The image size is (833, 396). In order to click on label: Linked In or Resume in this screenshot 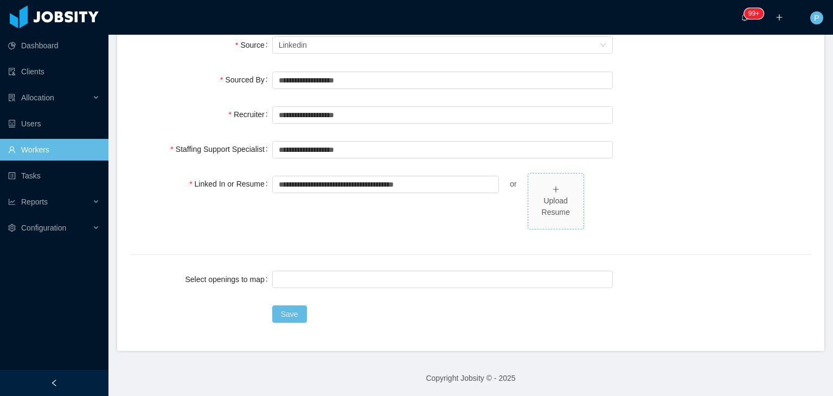, I will do `click(230, 184)`.